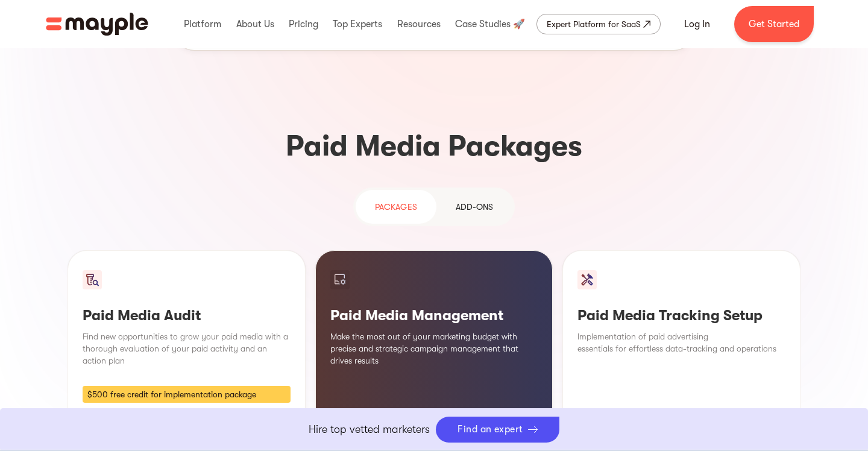 The height and width of the screenshot is (451, 868). I want to click on p: Implementation of paid advertising essentials for effortless data-tracking and operations, so click(681, 343).